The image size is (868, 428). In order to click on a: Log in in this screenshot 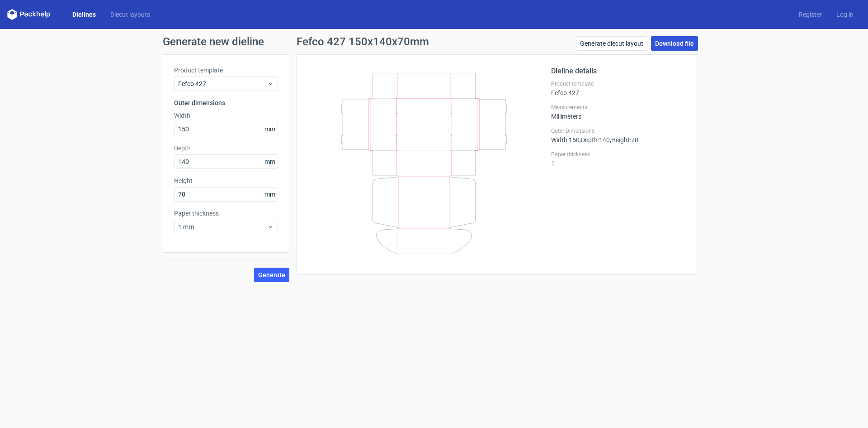, I will do `click(845, 15)`.